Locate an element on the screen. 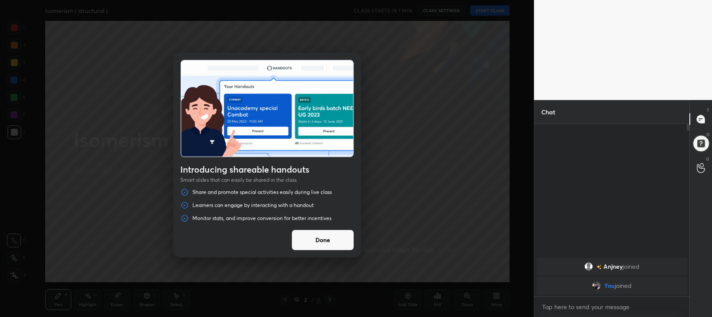  button: Done is located at coordinates (323, 240).